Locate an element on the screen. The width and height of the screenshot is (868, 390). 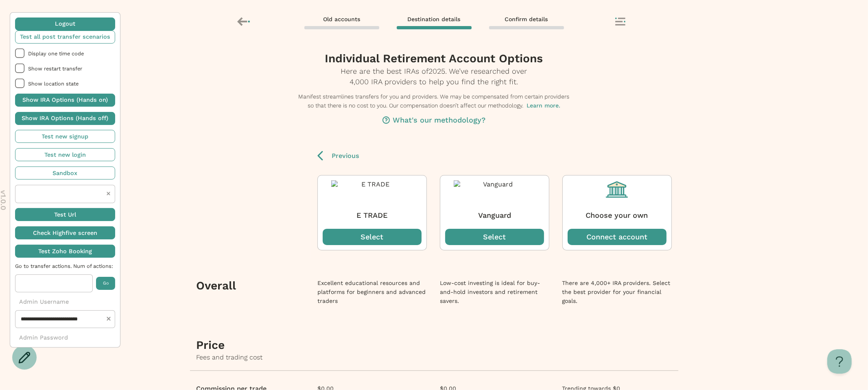
button: Test new signup is located at coordinates (65, 136).